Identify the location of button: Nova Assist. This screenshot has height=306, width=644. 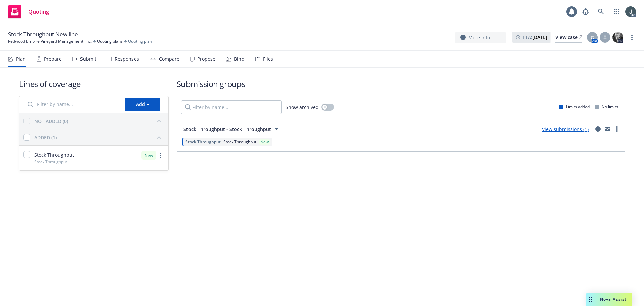
(609, 299).